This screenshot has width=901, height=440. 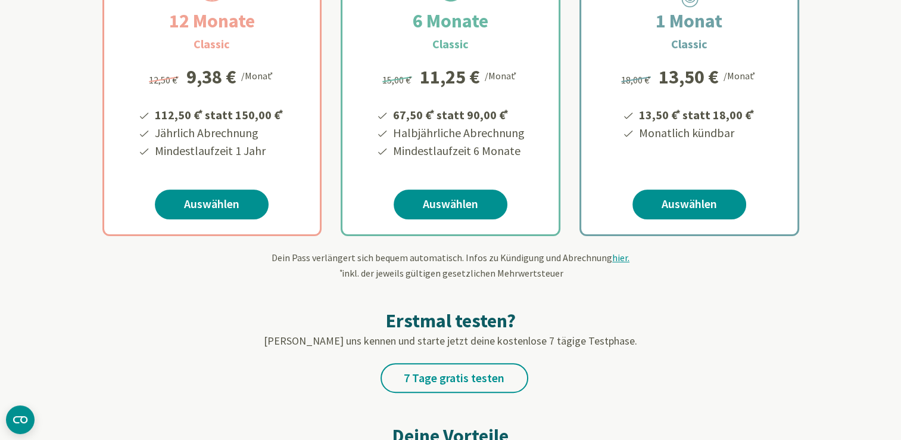 I want to click on a: 7 Tage gratis testen, so click(x=455, y=378).